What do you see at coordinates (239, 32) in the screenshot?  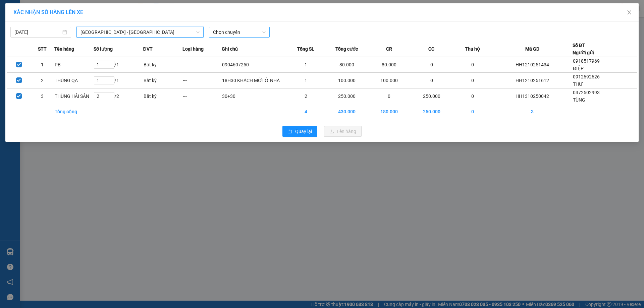 I see `span: Chọn chuyến` at bounding box center [239, 32].